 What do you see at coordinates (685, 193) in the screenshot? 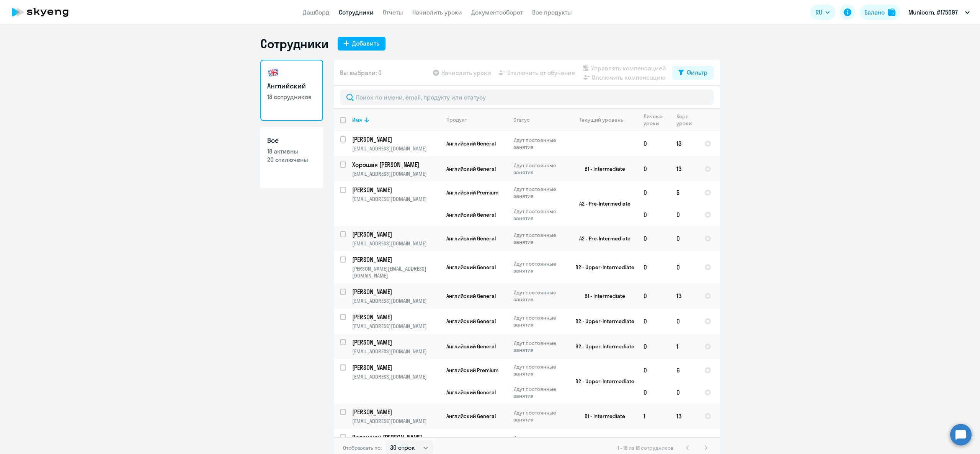
I see `td: 5` at bounding box center [685, 193].